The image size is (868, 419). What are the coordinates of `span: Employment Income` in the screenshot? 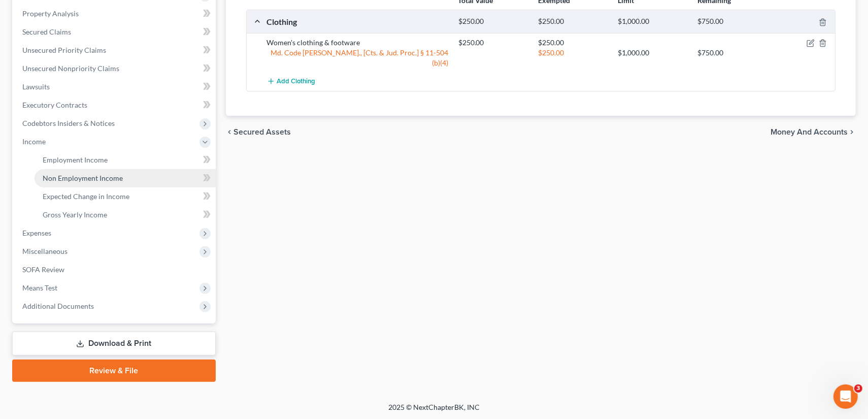 It's located at (75, 160).